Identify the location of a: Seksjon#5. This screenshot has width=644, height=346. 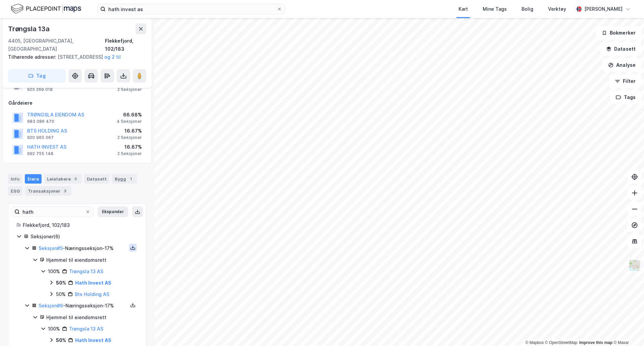
(51, 248).